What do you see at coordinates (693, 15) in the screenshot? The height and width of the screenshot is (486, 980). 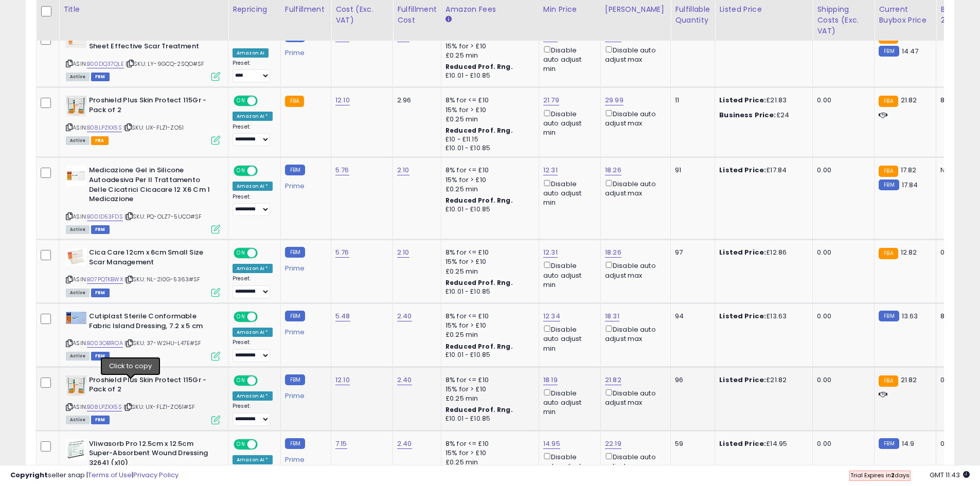 I see `div: Fulfillable Quantity` at bounding box center [693, 15].